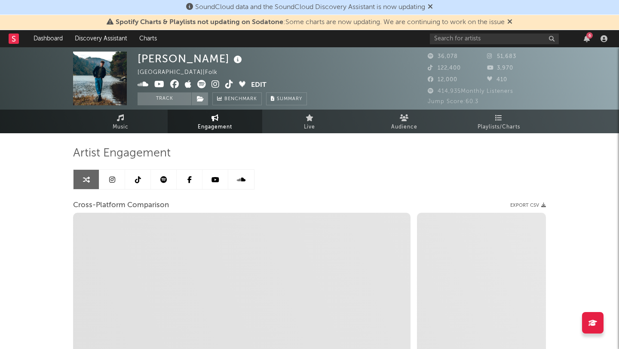 The height and width of the screenshot is (349, 619). What do you see at coordinates (310, 121) in the screenshot?
I see `a: Live` at bounding box center [310, 121].